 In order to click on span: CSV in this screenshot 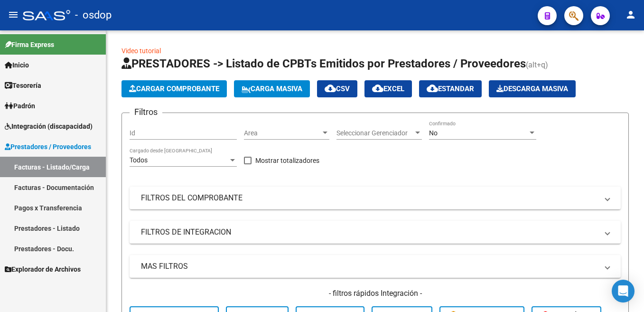, I will do `click(337, 89)`.